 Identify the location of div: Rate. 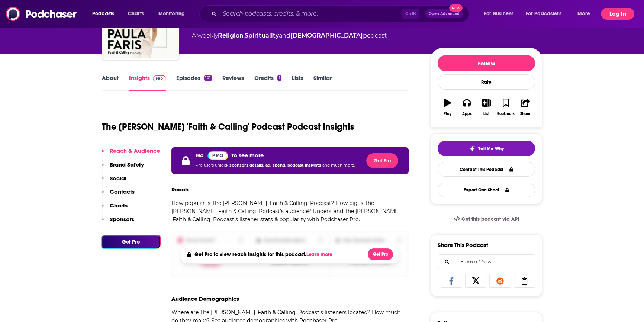
(486, 82).